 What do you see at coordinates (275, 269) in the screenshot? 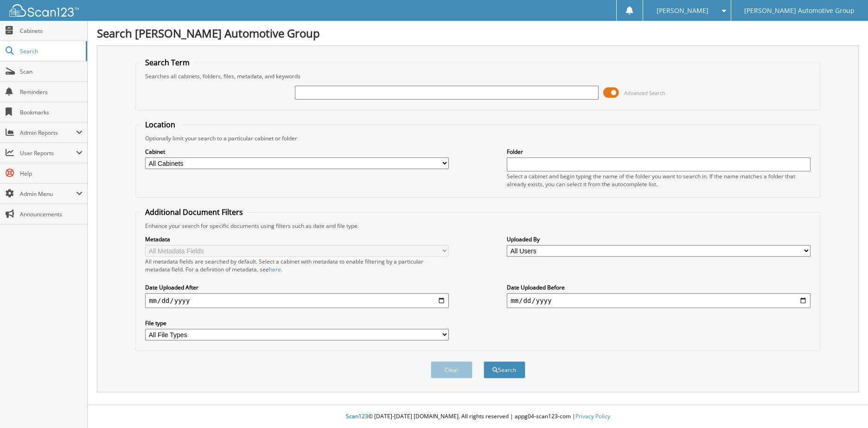
I see `a: here` at bounding box center [275, 269].